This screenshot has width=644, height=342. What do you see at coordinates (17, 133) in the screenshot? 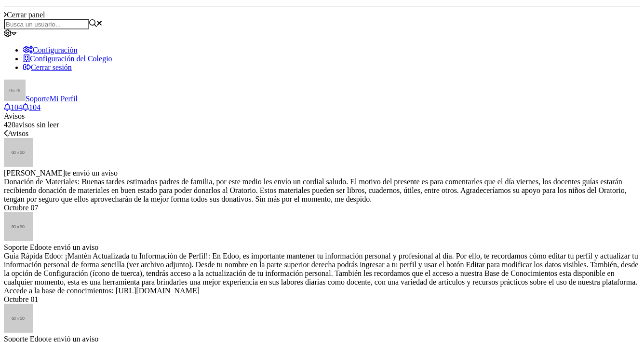
I see `span: Avisos` at bounding box center [17, 133].